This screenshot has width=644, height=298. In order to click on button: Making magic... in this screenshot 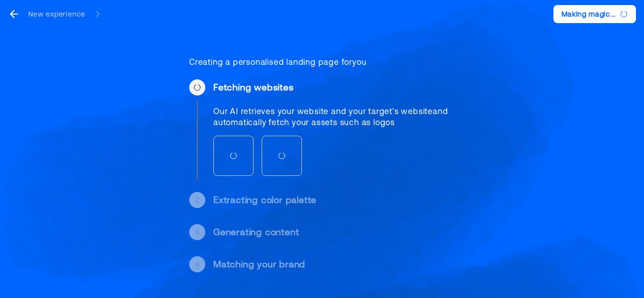, I will do `click(595, 14)`.